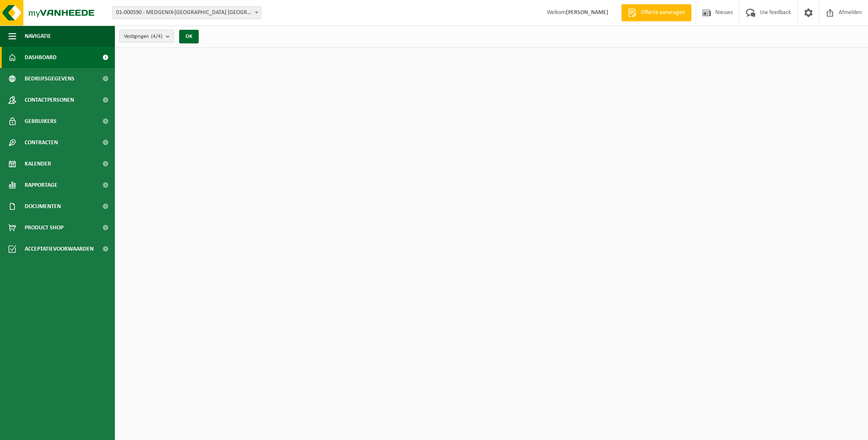 Image resolution: width=868 pixels, height=440 pixels. What do you see at coordinates (147, 36) in the screenshot?
I see `button: Vestigingen(4/4)` at bounding box center [147, 36].